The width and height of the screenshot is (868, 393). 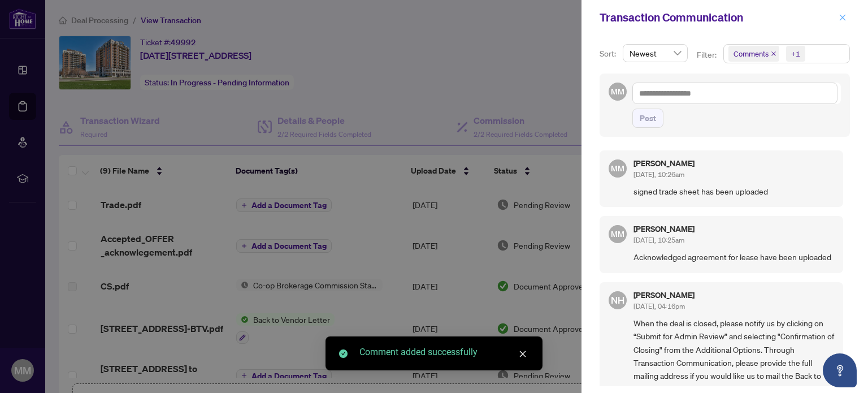 I want to click on span: Newest, so click(x=655, y=53).